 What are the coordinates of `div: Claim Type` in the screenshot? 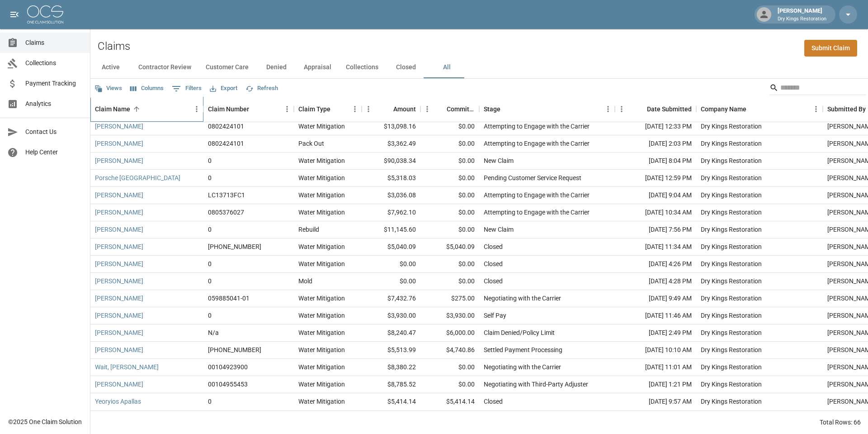 It's located at (328, 109).